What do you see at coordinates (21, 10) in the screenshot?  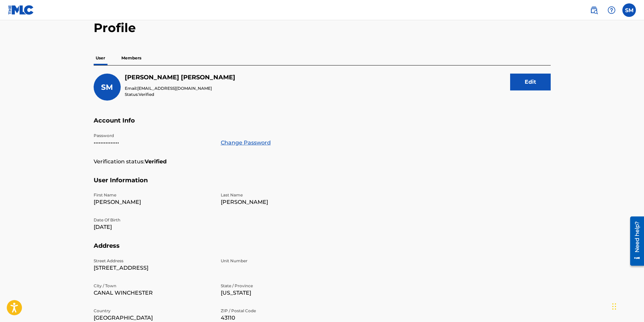 I see `img: MLC Logo` at bounding box center [21, 10].